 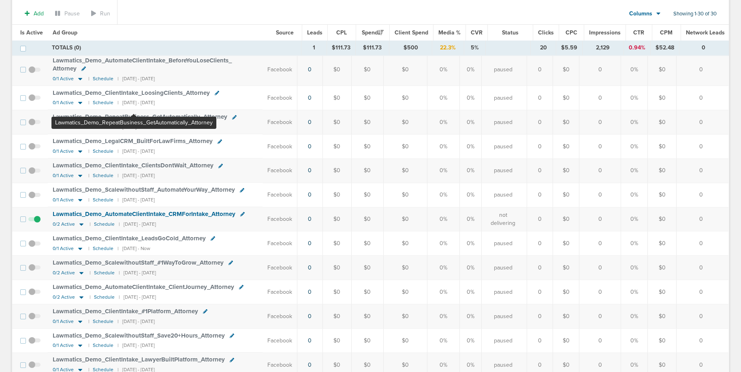 What do you see at coordinates (139, 360) in the screenshot?
I see `span: Lawmatics_ Demo_ ClientIntake_ LawyerBuiltPlatform_ Attorney` at bounding box center [139, 360].